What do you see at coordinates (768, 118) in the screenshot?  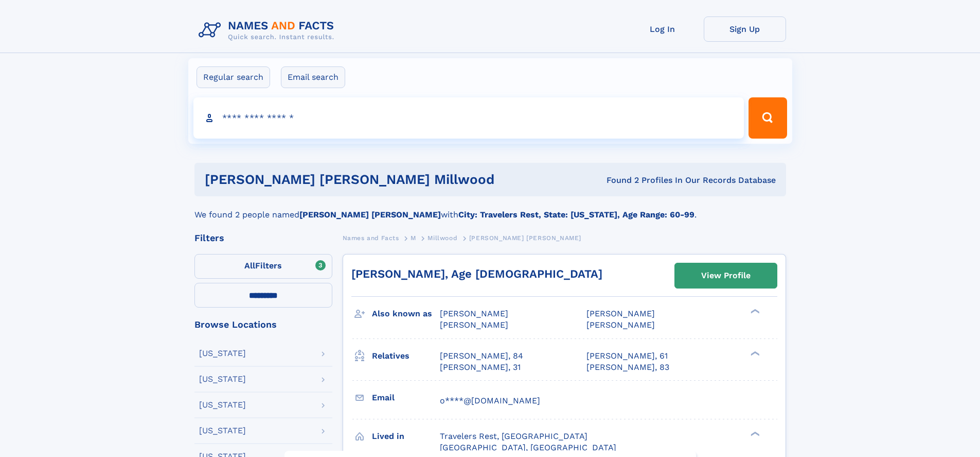 I see `button: Search Button` at bounding box center [768, 118].